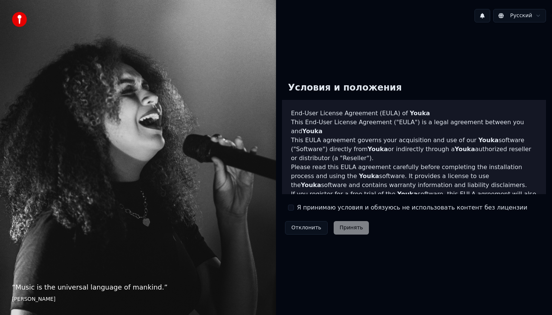 The width and height of the screenshot is (552, 315). What do you see at coordinates (412, 208) in the screenshot?
I see `label: Я принимаю условия и обязуюсь не использовать контент без лицензии` at bounding box center [412, 208].